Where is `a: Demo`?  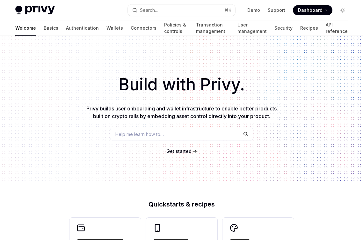
a: Demo is located at coordinates (254, 10).